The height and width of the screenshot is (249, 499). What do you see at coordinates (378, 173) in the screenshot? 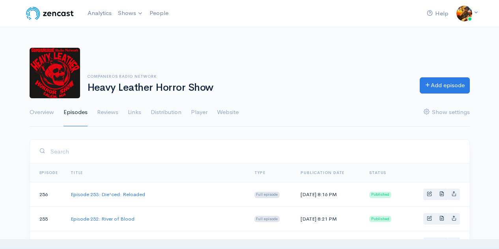
I see `span: Status` at bounding box center [378, 173].